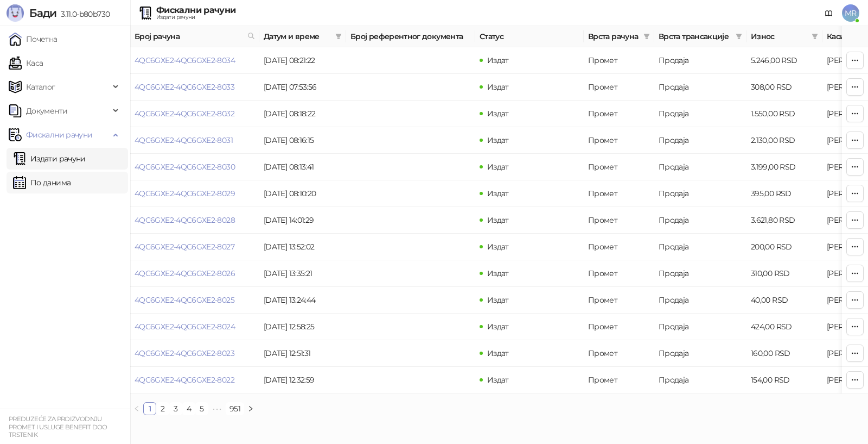  Describe the element at coordinates (163, 408) in the screenshot. I see `li: 2` at that location.